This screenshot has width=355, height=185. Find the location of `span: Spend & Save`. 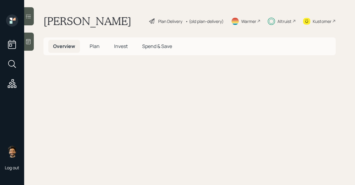

span: Spend & Save is located at coordinates (157, 46).